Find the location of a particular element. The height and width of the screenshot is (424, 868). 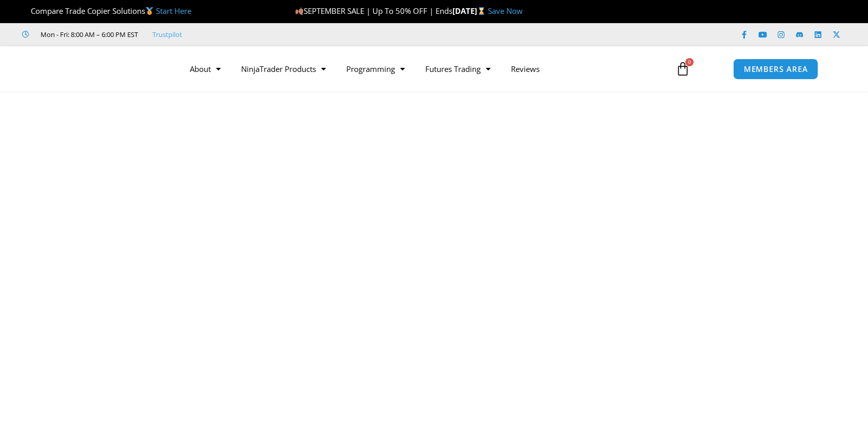

span: Mon - Fri: 8:00 AM – 6:00 PM EST is located at coordinates (88, 35).